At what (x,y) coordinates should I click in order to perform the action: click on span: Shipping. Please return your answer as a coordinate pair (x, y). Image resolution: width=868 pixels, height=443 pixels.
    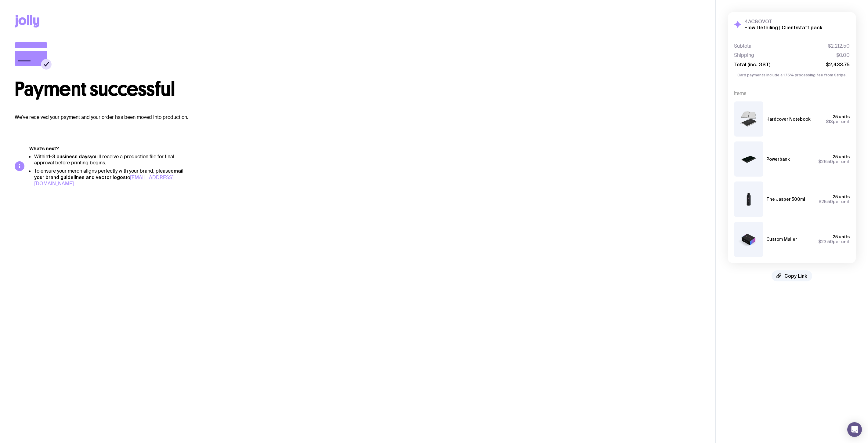
    Looking at the image, I should click on (744, 55).